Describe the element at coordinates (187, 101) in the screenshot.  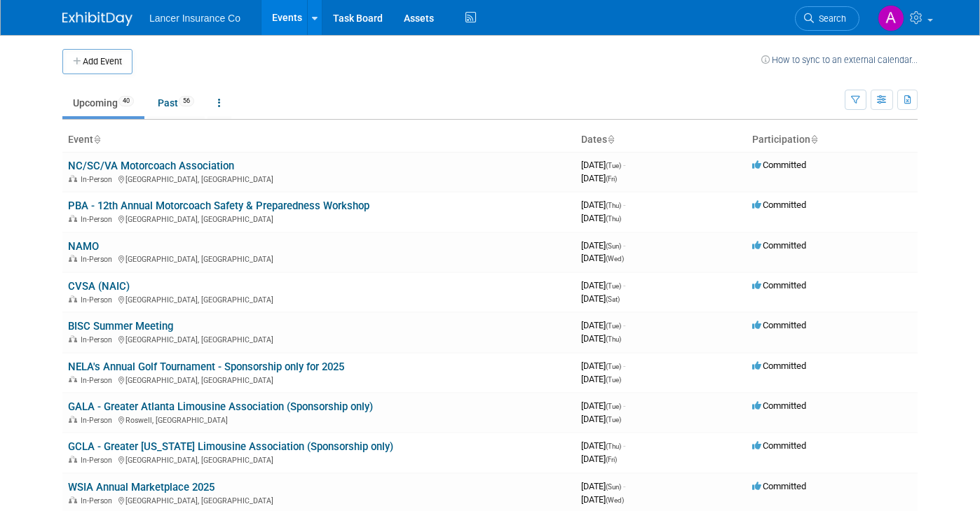
I see `span: 56` at that location.